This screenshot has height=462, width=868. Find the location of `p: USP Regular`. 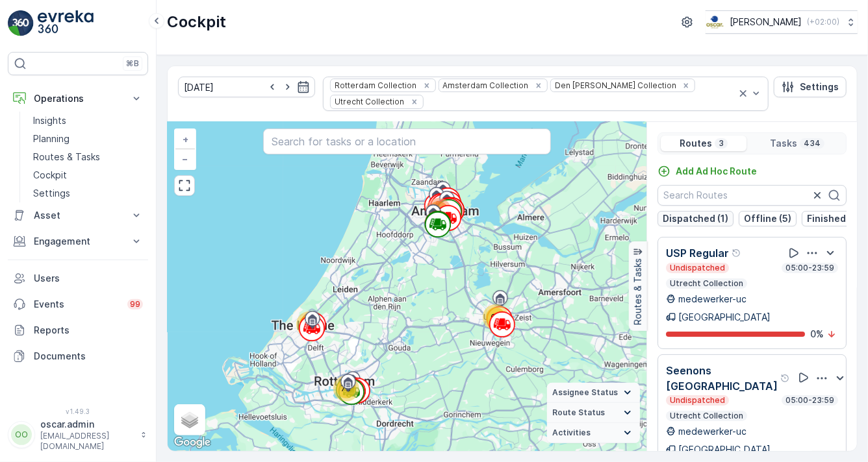

p: USP Regular is located at coordinates (697, 253).